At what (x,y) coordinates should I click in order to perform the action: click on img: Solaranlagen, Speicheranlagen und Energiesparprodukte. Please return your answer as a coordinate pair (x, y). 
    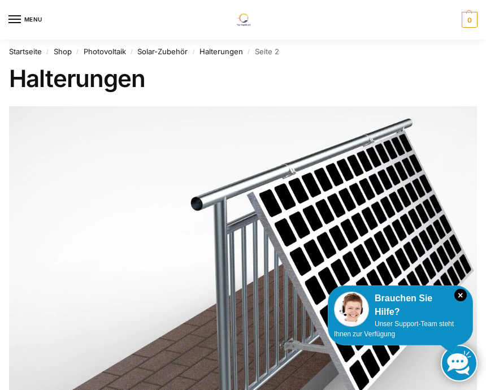
    Looking at the image, I should click on (243, 20).